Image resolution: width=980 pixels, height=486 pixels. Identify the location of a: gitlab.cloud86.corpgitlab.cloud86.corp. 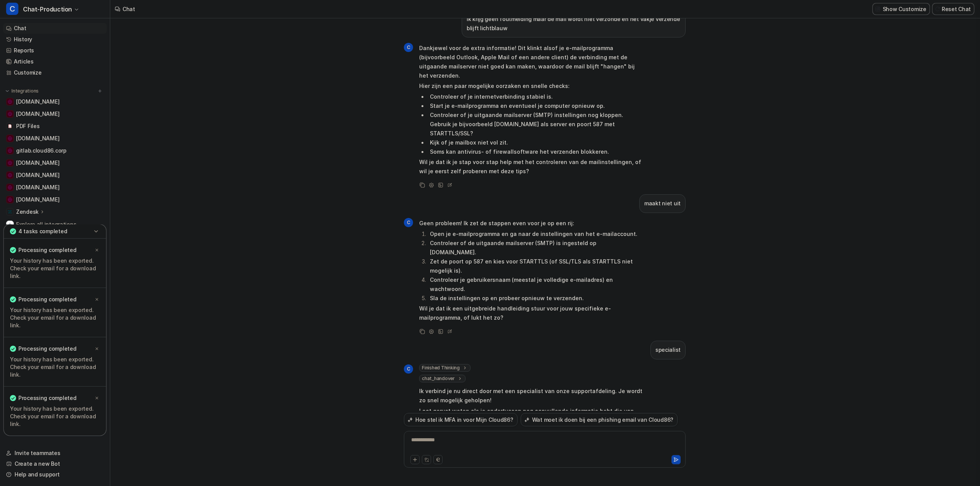
(55, 151).